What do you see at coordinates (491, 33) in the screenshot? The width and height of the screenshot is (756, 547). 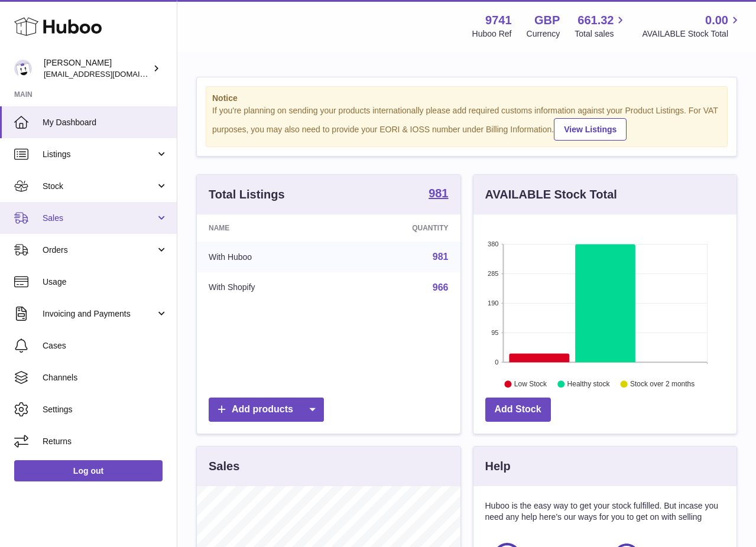 I see `div: Huboo Ref` at bounding box center [491, 33].